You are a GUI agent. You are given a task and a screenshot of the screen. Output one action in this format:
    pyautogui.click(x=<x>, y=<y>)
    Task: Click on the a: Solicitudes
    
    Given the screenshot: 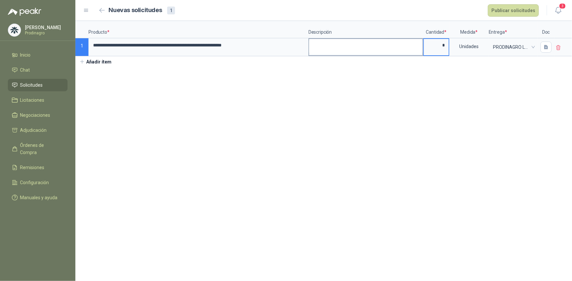 What is the action you would take?
    pyautogui.click(x=38, y=85)
    